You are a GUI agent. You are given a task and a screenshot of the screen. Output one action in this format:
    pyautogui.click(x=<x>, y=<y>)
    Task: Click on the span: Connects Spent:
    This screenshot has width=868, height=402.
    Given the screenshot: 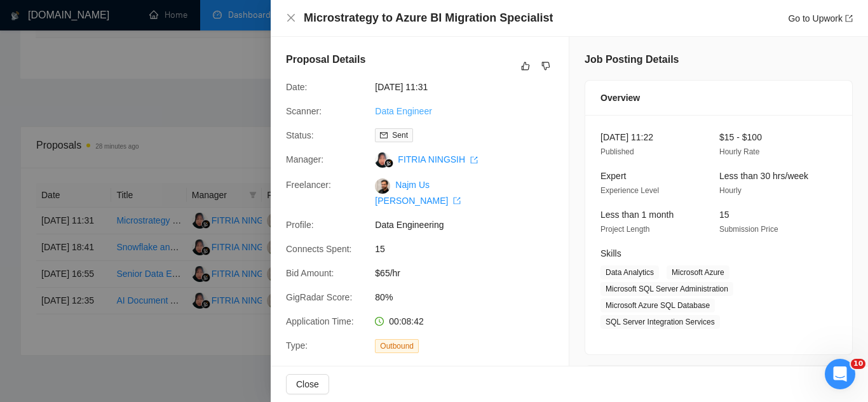 What is the action you would take?
    pyautogui.click(x=319, y=249)
    